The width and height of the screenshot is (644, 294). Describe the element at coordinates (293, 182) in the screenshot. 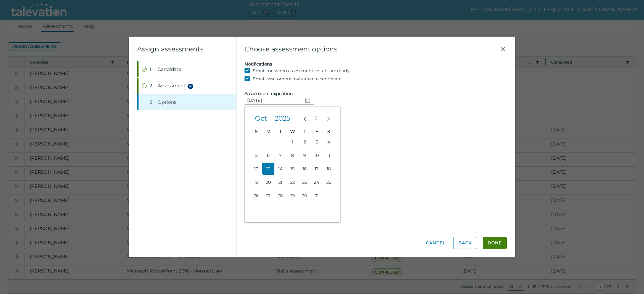

I see `button: Wednesday, October 22, 2025` at that location.